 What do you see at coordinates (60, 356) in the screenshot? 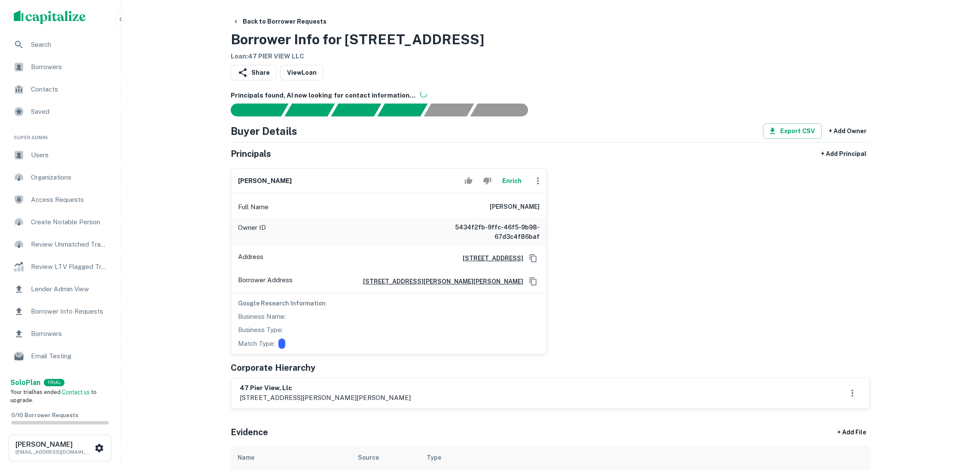
I see `div: Email Testing` at bounding box center [60, 356].